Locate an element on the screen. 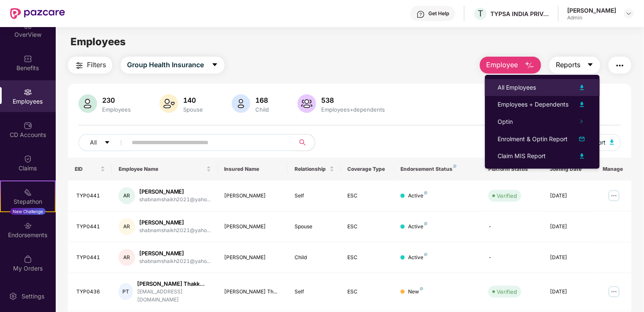 Image resolution: width=644 pixels, height=312 pixels. img: svg+xml;base64,PHN2ZyBpZD0iSGVscC0zMngzMiIgeG1sbnM9Imh0dHA6Ly93d3cudzMub3JnLzIwMDAvc3ZnIiB3aWR0aD... is located at coordinates (421, 14).